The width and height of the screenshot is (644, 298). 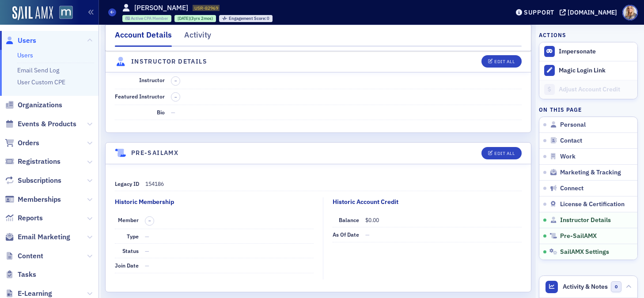 What do you see at coordinates (156, 18) in the screenshot?
I see `span: CPA Member` at bounding box center [156, 18].